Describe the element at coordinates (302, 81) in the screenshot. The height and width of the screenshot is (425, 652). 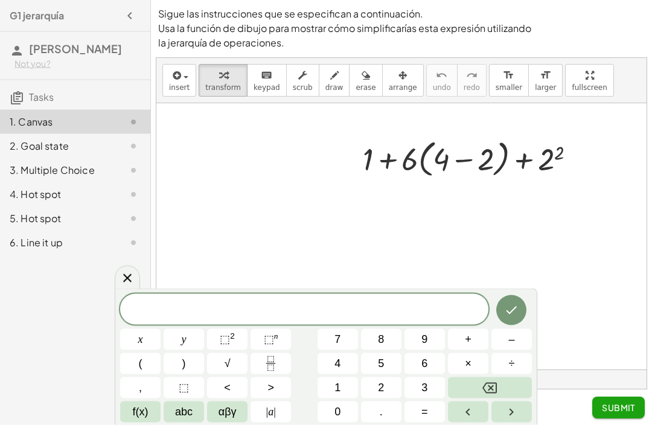
I see `button: scrub` at that location.